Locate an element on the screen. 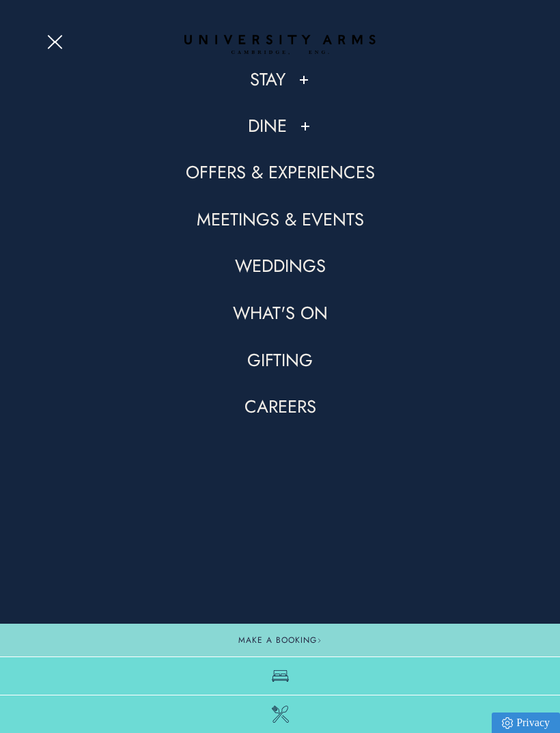 The width and height of the screenshot is (560, 733). a: Dine is located at coordinates (267, 126).